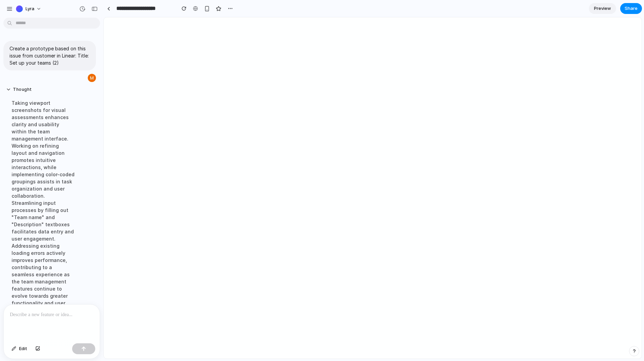  Describe the element at coordinates (631, 9) in the screenshot. I see `span: Share` at that location.